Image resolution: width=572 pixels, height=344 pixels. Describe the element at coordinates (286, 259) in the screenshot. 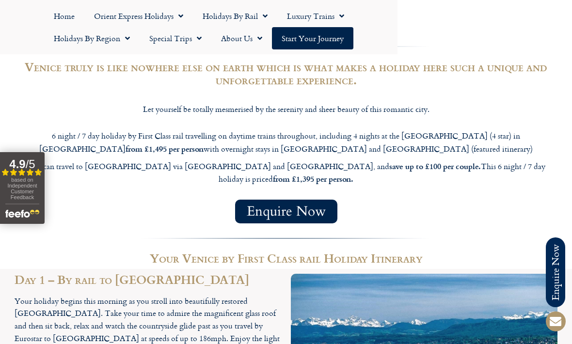

I see `h2: Your Venice by First Class rail Holiday Itinerary` at that location.